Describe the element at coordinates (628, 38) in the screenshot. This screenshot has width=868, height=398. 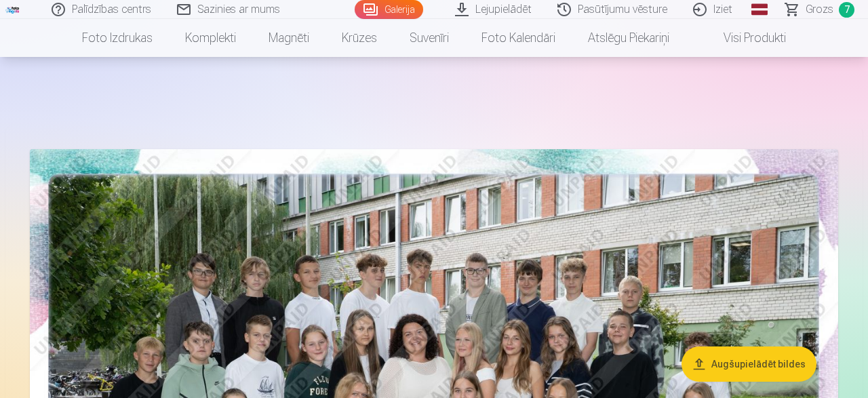
I see `a: Atslēgu piekariņi` at that location.